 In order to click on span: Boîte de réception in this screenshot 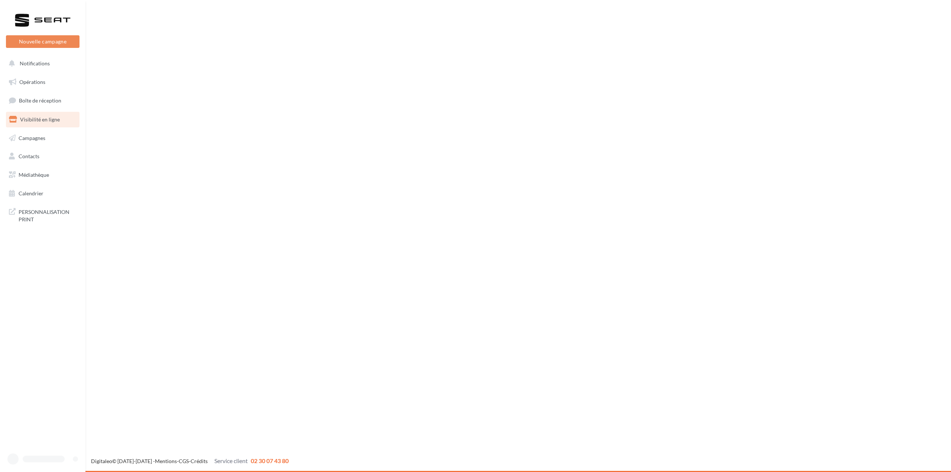, I will do `click(40, 100)`.